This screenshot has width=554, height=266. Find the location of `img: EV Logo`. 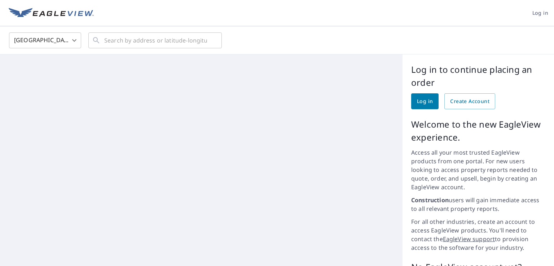

img: EV Logo is located at coordinates (51, 13).